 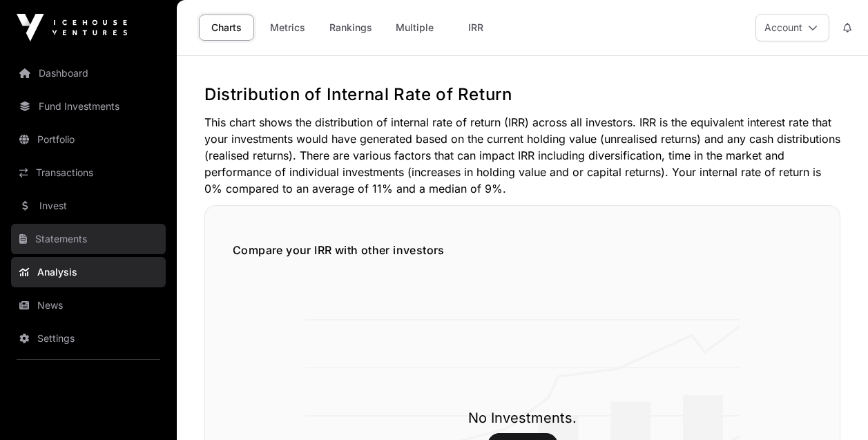 I want to click on a: Charts, so click(x=226, y=28).